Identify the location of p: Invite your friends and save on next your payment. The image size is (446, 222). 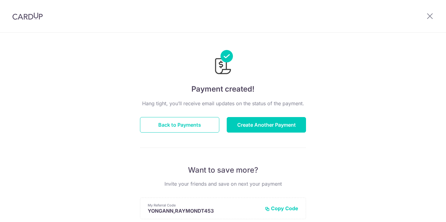
(223, 184).